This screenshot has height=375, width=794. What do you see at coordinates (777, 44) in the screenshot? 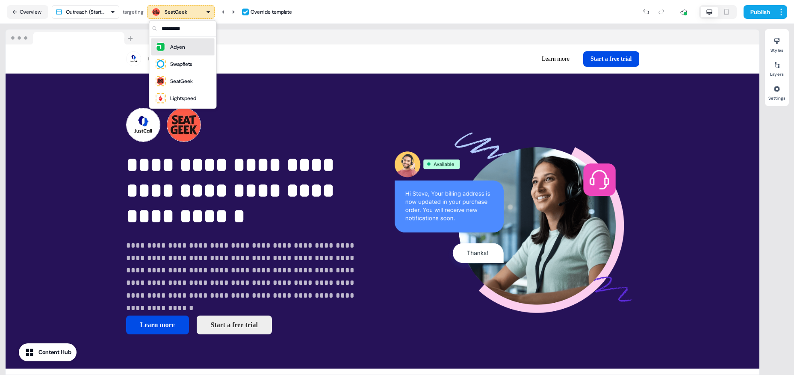
I see `button: Styles` at bounding box center [777, 44].